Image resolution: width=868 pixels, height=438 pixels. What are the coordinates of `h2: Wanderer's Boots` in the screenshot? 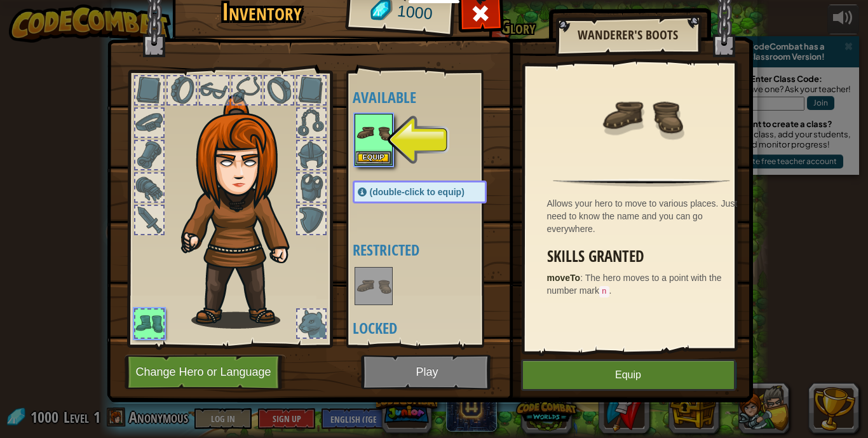 It's located at (628, 35).